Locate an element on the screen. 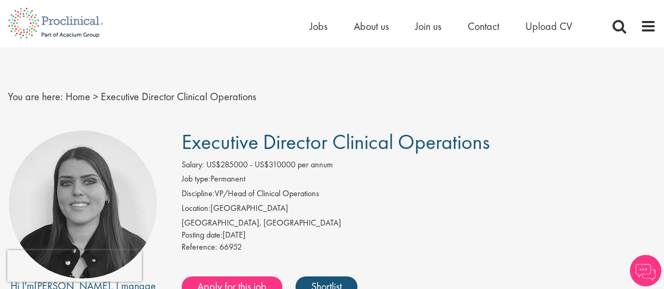 The width and height of the screenshot is (664, 289). label: Job type: is located at coordinates (196, 179).